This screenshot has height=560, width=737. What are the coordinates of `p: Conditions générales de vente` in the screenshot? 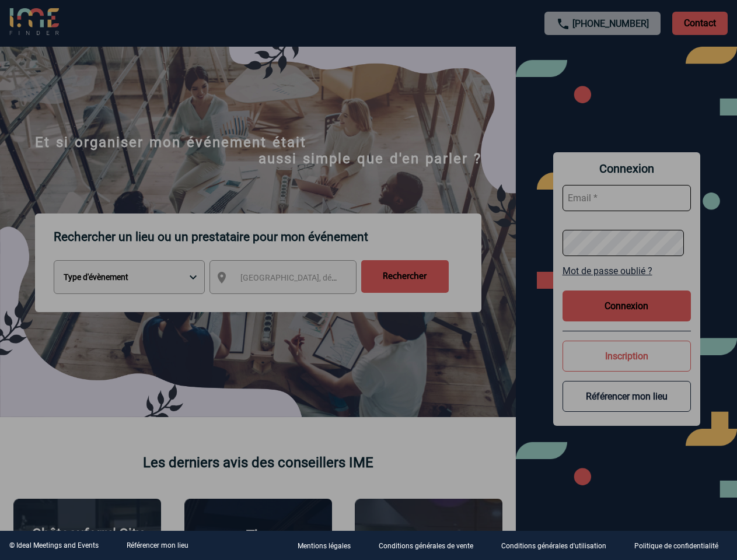 It's located at (426, 547).